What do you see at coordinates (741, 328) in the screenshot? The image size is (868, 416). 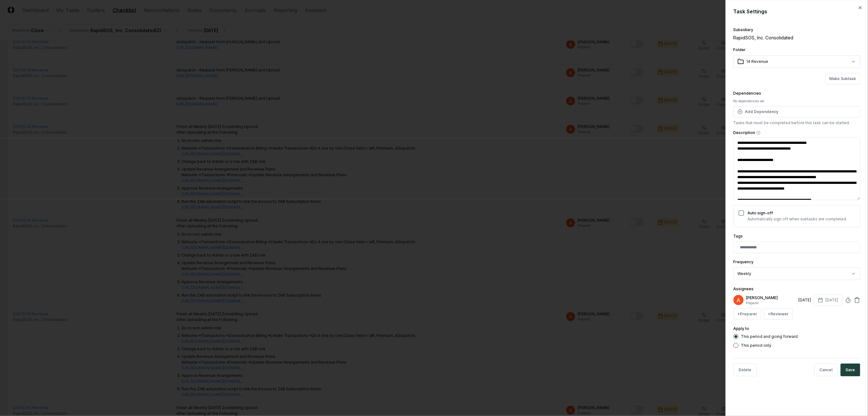 I see `label: Apply to` at bounding box center [741, 328].